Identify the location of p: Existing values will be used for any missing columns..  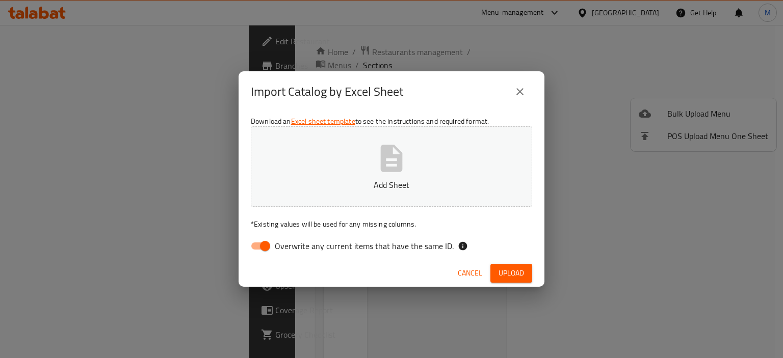
(392, 224).